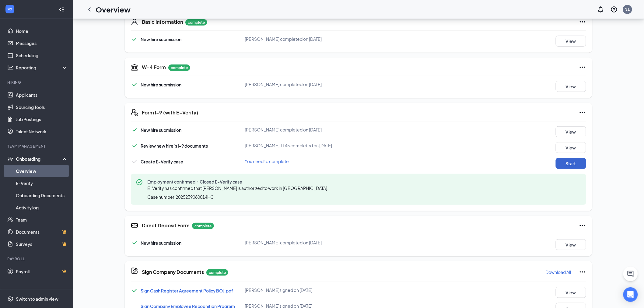  I want to click on svg: WorkstreamLogo, so click(10, 9).